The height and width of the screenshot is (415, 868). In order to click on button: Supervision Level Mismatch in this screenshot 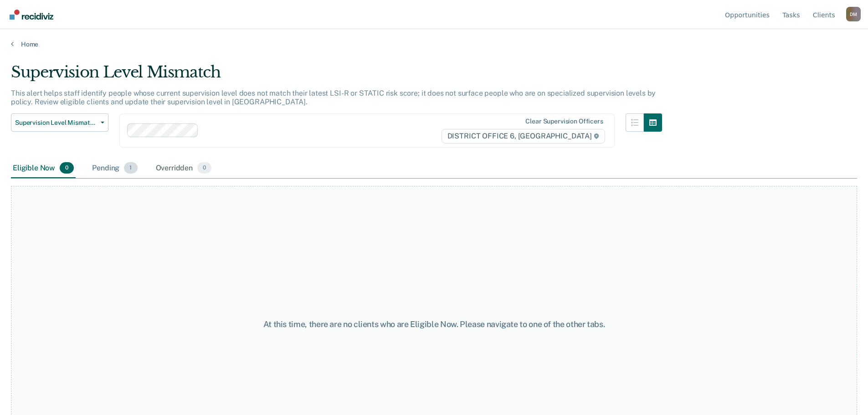, I will do `click(59, 122)`.